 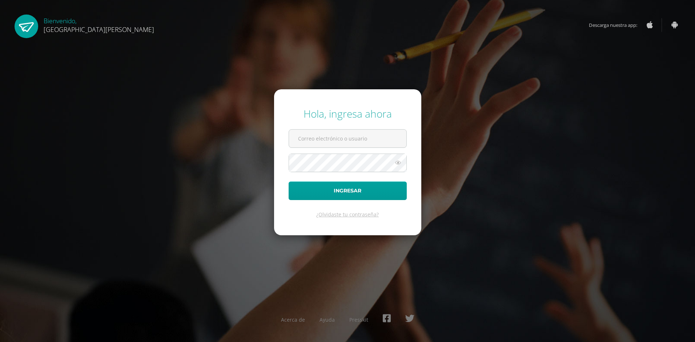 I want to click on span: Descarga nuestra app:, so click(x=616, y=25).